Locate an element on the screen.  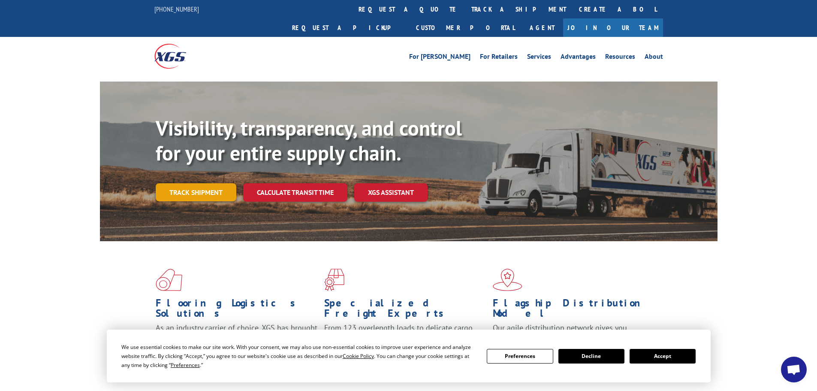
img: xgs-icon-focused-on-flooring-red is located at coordinates (334, 280).